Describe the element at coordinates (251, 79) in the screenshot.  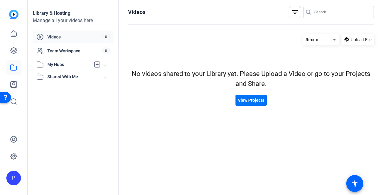
I see `div: No videos shared to your Library yet. Please Upload a Video or go to your Projects and Share.` at that location.